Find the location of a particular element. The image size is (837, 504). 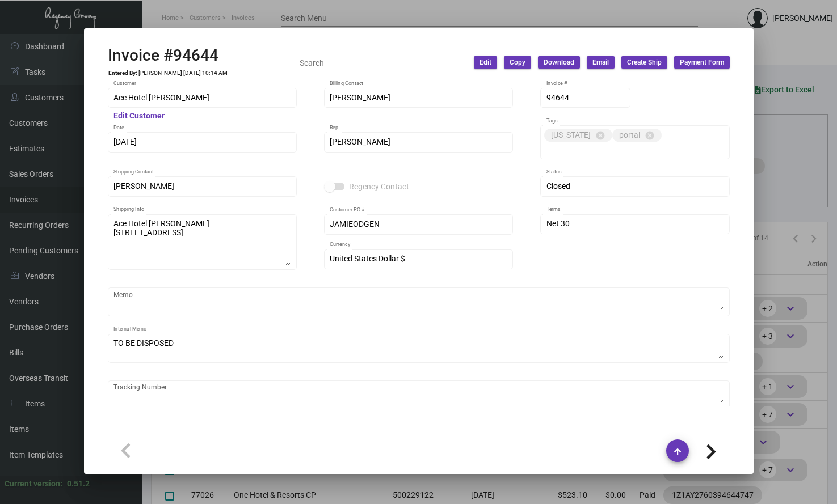

button: Email is located at coordinates (600, 62).